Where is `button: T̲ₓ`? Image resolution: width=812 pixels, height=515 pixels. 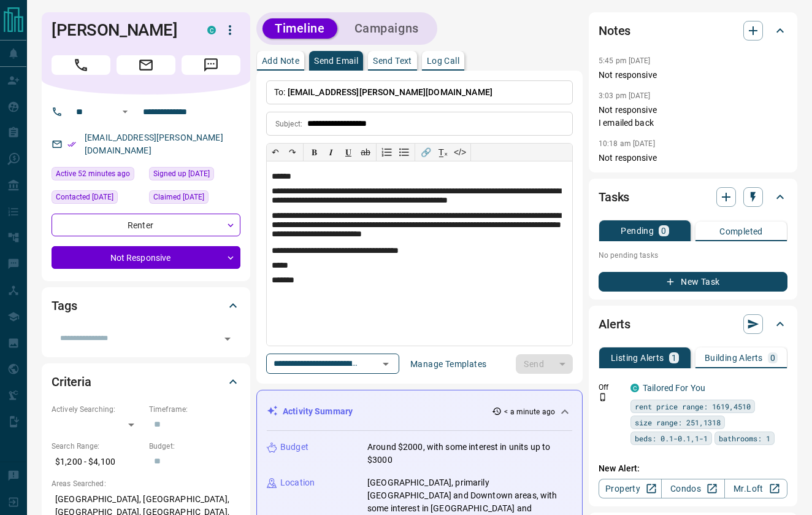
button: T̲ₓ is located at coordinates (443, 152).